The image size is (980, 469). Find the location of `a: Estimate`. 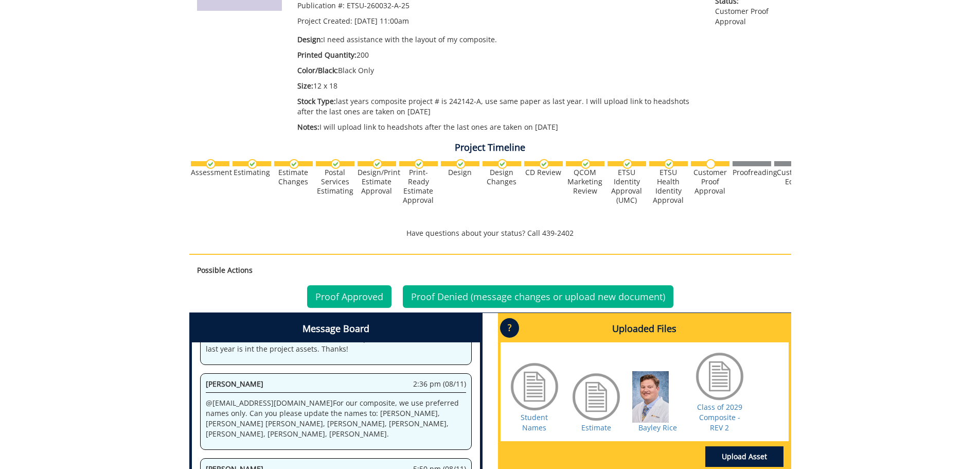

a: Estimate is located at coordinates (596, 427).